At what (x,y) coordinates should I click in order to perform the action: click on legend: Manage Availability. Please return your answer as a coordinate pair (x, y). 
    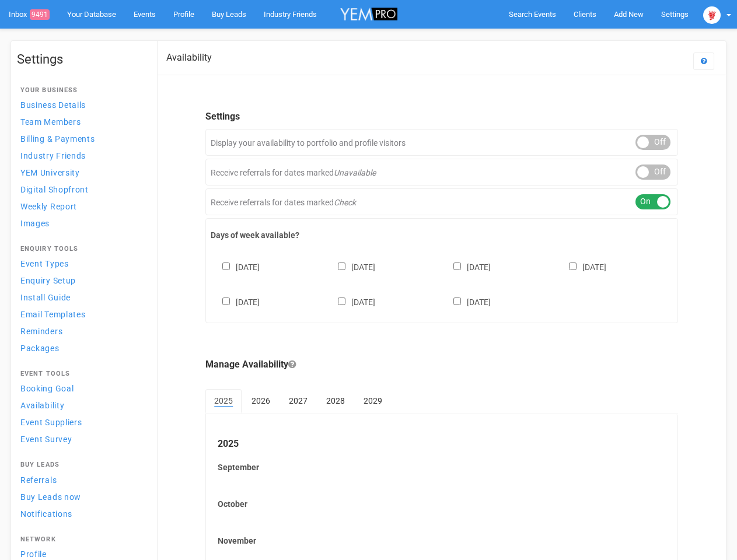
    Looking at the image, I should click on (441, 364).